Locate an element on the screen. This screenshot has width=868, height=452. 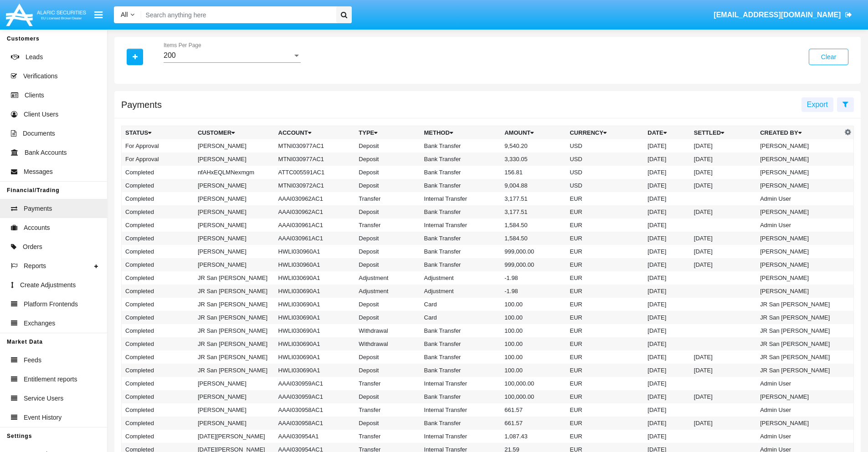
td: ATTC005591AC1 is located at coordinates (314, 172).